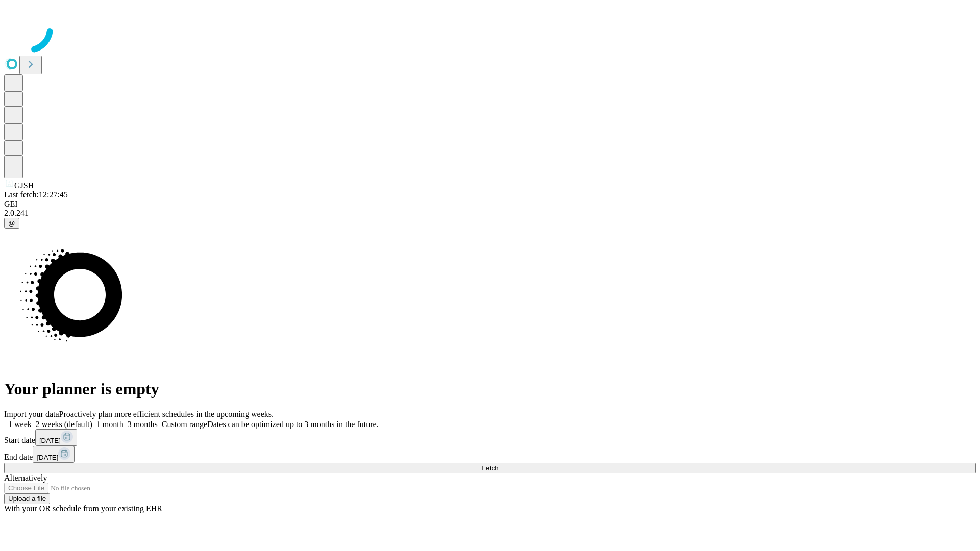  I want to click on span: Dates can be optimized up to 3 months in the future., so click(293, 424).